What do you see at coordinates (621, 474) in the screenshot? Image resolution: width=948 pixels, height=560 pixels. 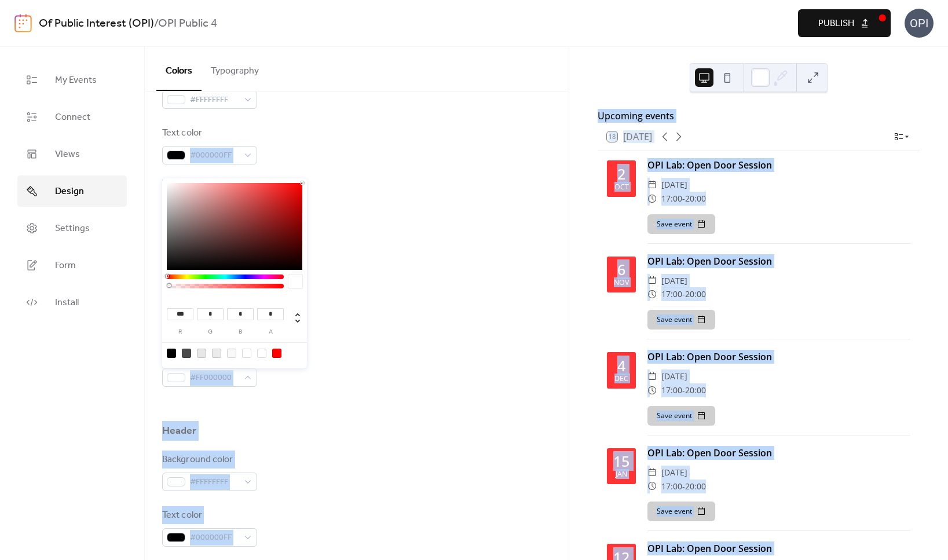 I see `div: Jan` at bounding box center [621, 474].